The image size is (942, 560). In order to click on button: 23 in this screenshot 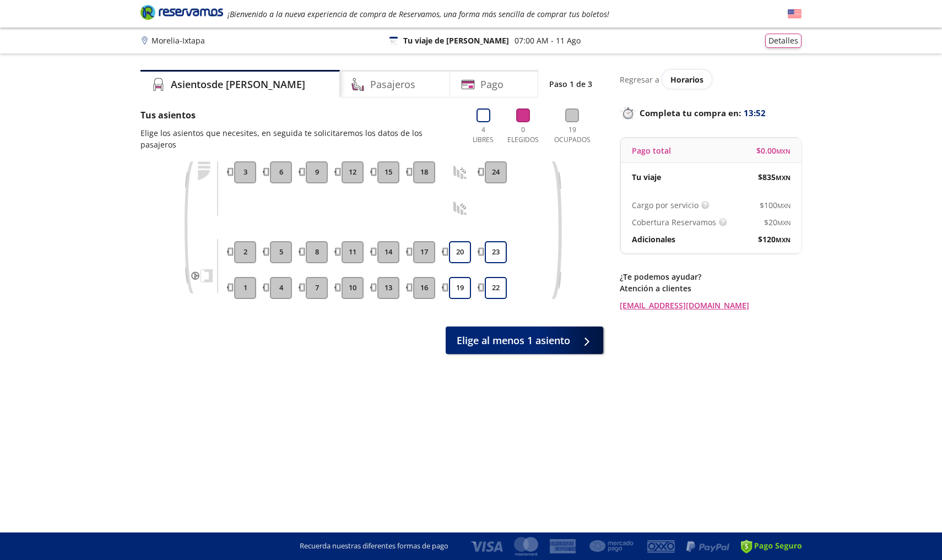, I will do `click(495, 252)`.